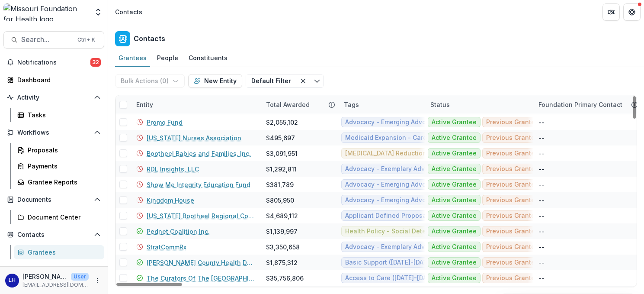 The height and width of the screenshot is (294, 644). What do you see at coordinates (300, 104) in the screenshot?
I see `div: Total Awarded` at bounding box center [300, 104].